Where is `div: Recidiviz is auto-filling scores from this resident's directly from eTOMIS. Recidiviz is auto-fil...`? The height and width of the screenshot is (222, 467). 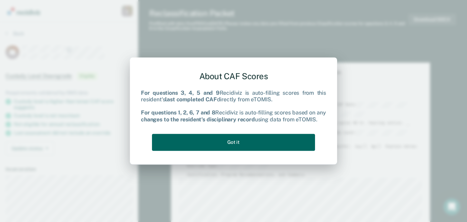
div: Recidiviz is auto-filling scores from this resident's directly from eTOMIS. Recidiviz is auto-fil... is located at coordinates (234, 106).